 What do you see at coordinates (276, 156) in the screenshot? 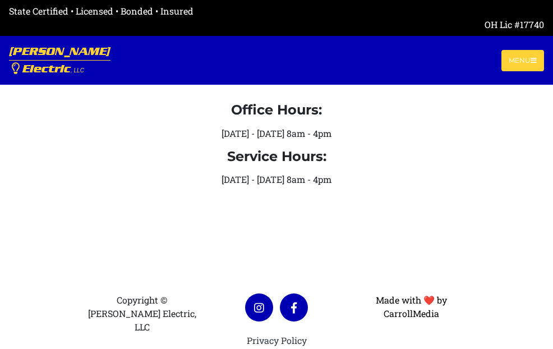
I see `h4: Service Hours:` at bounding box center [276, 156].